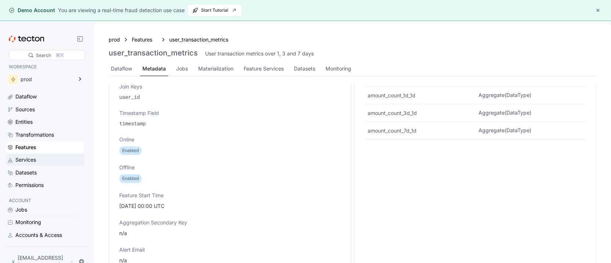 This screenshot has width=611, height=263. I want to click on a: Jobs, so click(45, 209).